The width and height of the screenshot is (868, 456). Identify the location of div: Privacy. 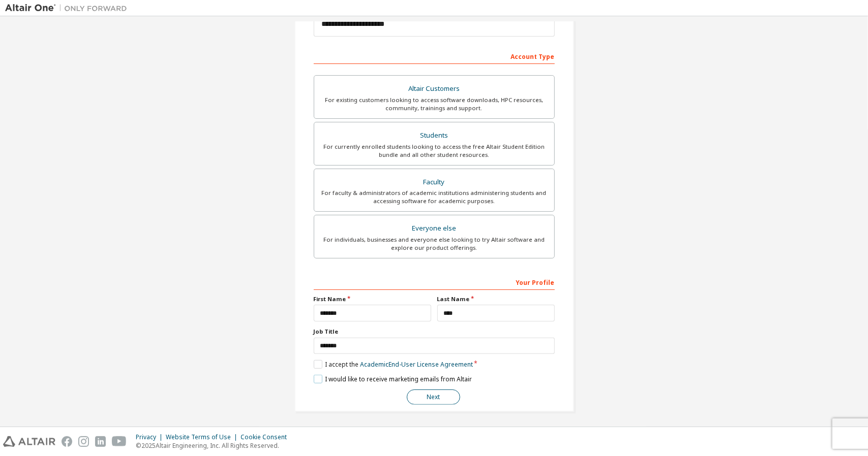
(150, 438).